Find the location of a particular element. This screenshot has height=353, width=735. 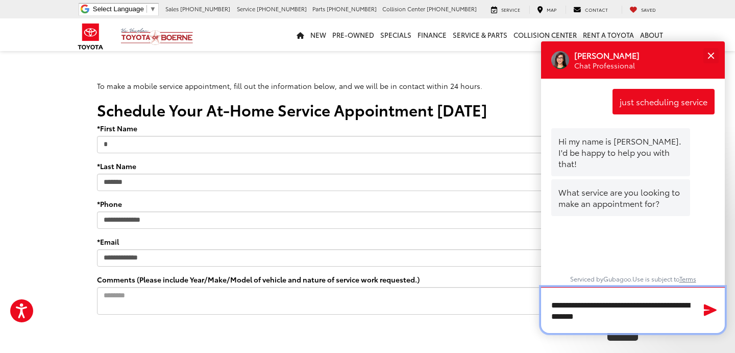

label: *Email is located at coordinates (108, 242).